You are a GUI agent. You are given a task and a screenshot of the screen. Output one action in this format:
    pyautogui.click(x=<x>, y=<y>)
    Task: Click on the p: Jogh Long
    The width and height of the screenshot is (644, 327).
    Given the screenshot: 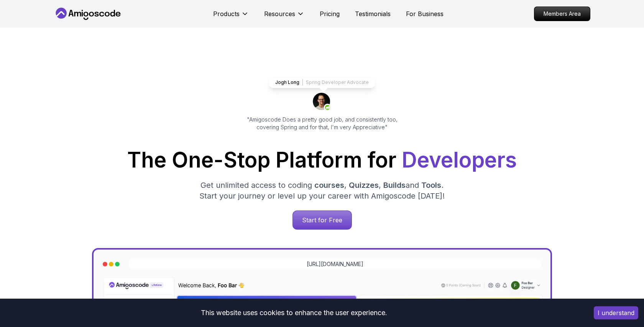 What is the action you would take?
    pyautogui.click(x=288, y=82)
    